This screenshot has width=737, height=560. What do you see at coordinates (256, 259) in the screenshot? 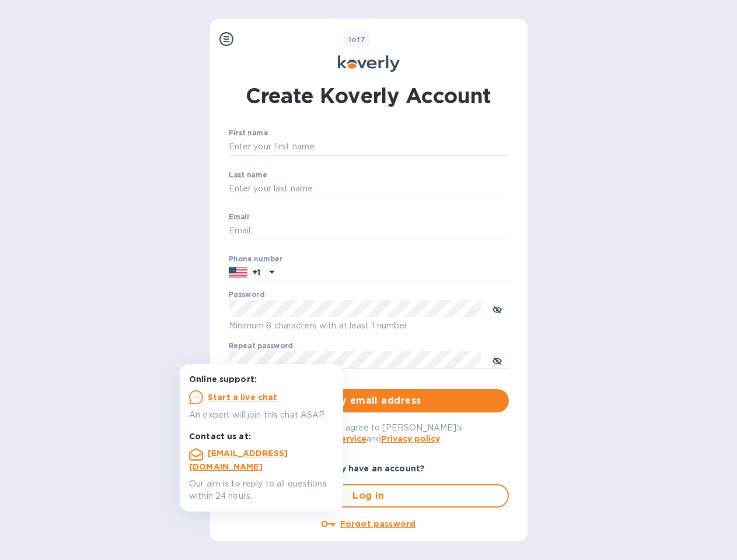
I see `label: Phone number` at bounding box center [256, 259].